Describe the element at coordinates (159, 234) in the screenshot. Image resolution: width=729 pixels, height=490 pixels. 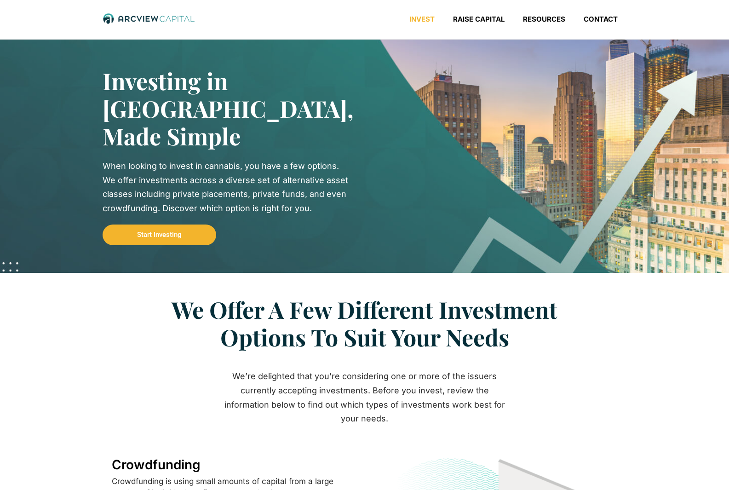
I see `a: Start Investing` at that location.